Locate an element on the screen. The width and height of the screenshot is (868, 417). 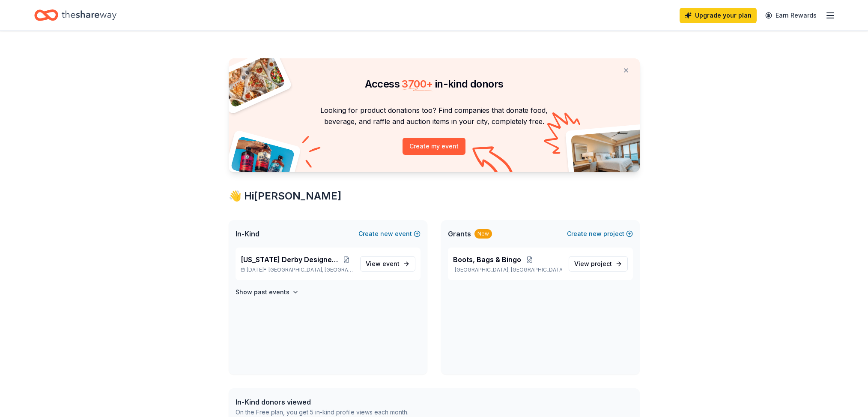
span: project is located at coordinates (601, 263).